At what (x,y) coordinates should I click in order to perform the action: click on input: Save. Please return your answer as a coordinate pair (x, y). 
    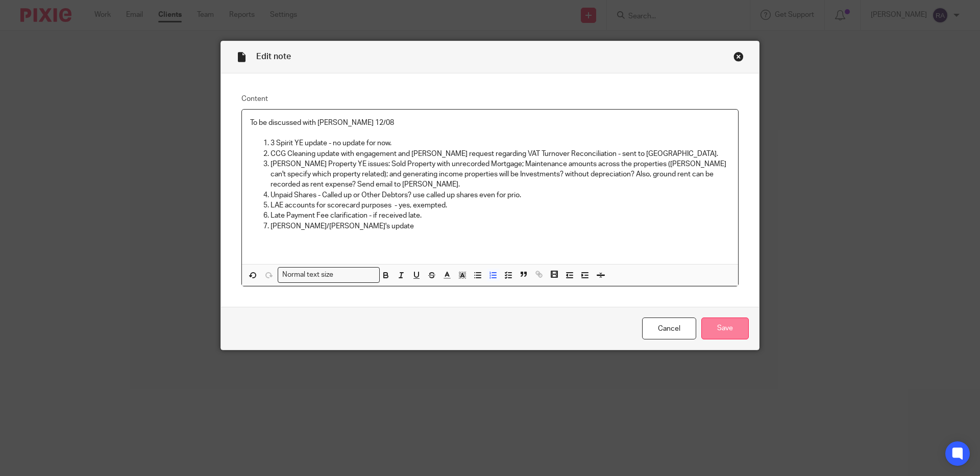
    Looking at the image, I should click on (725, 328).